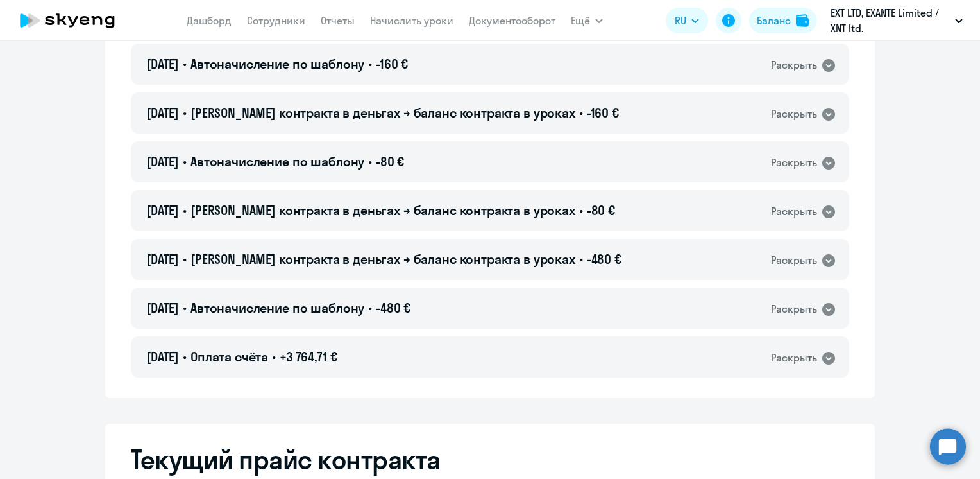 The width and height of the screenshot is (980, 479). I want to click on a: Дашборд, so click(209, 21).